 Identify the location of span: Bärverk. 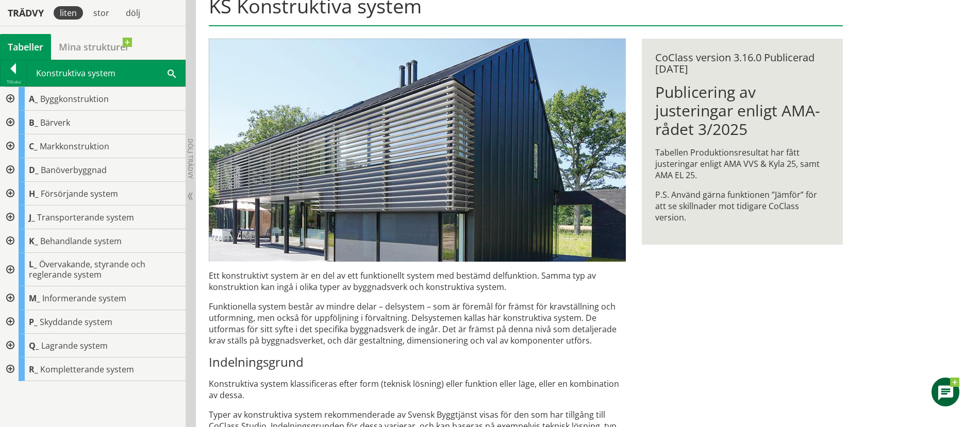
(55, 123).